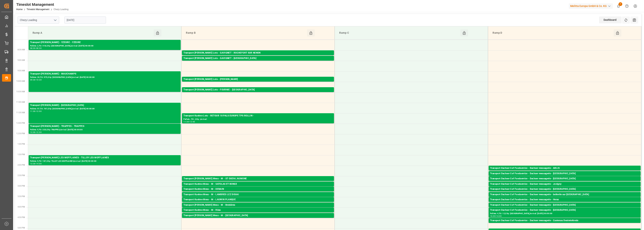  I want to click on span: 3:30 PM, so click(21, 197).